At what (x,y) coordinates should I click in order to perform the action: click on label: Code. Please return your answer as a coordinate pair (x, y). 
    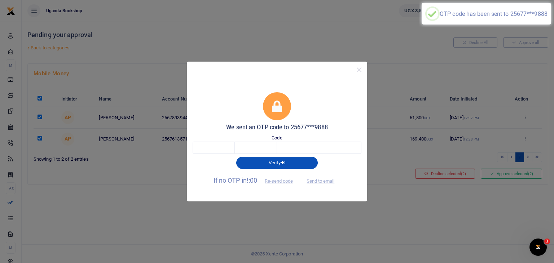
    Looking at the image, I should click on (277, 138).